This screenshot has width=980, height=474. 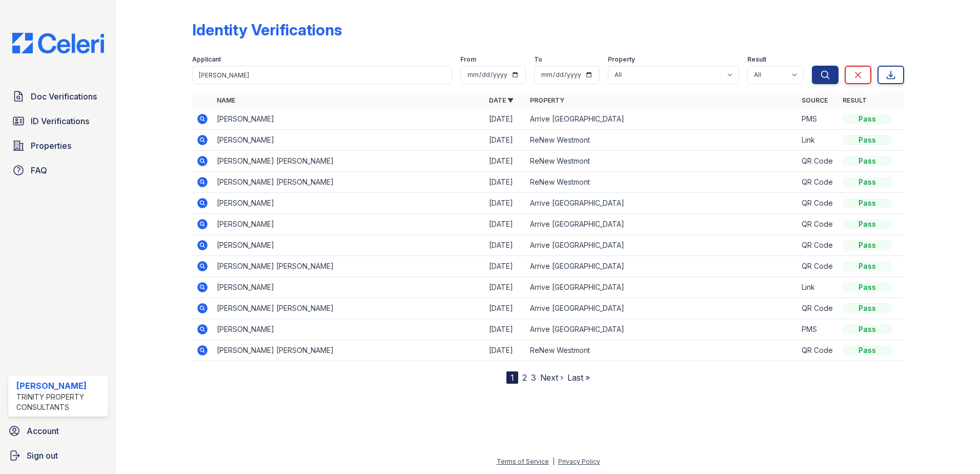 I want to click on span: Properties, so click(x=50, y=145).